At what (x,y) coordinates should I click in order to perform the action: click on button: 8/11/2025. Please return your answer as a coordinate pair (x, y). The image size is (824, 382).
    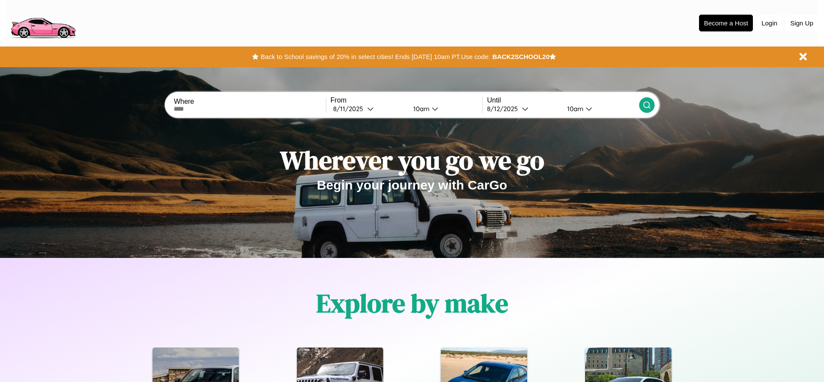
    Looking at the image, I should click on (369, 109).